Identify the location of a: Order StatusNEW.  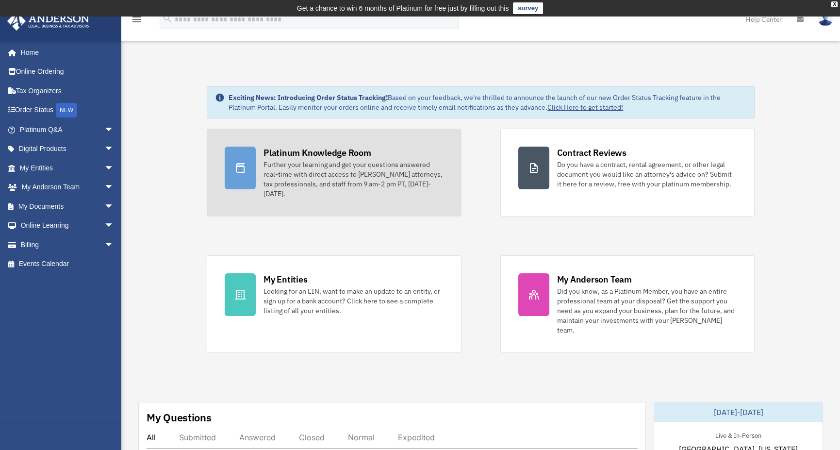
(67, 110).